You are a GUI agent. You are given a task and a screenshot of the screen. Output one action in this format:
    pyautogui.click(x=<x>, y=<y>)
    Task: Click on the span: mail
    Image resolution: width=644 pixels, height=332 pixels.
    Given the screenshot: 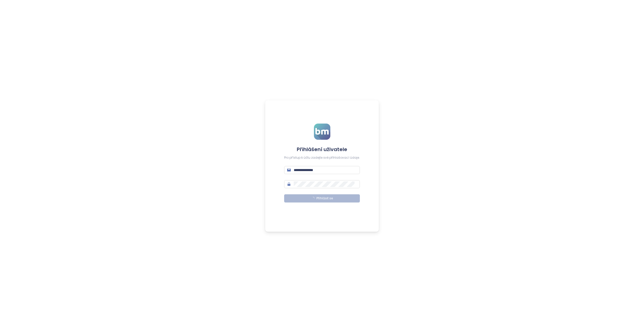 What is the action you would take?
    pyautogui.click(x=289, y=170)
    